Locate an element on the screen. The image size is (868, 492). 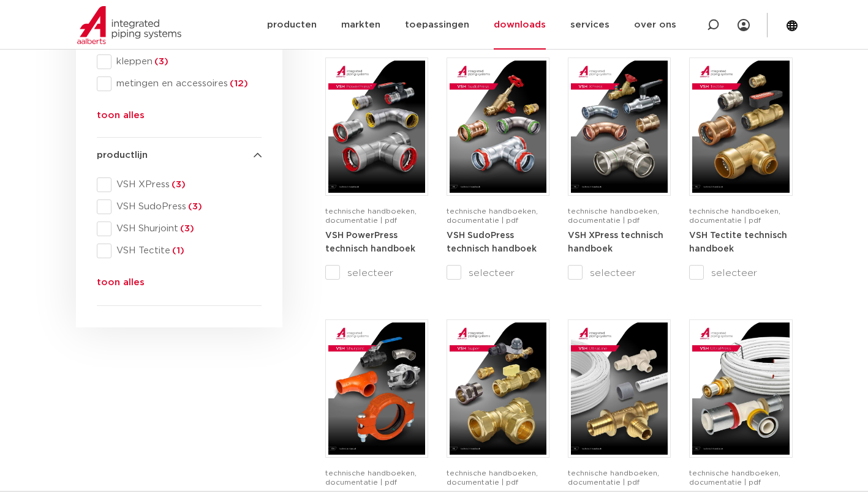
div: VSH Tectite(1) is located at coordinates (179, 251).